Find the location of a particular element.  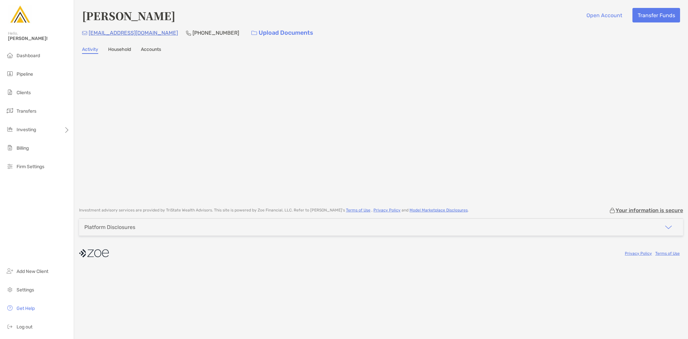

span: Firm Settings is located at coordinates (30, 167).